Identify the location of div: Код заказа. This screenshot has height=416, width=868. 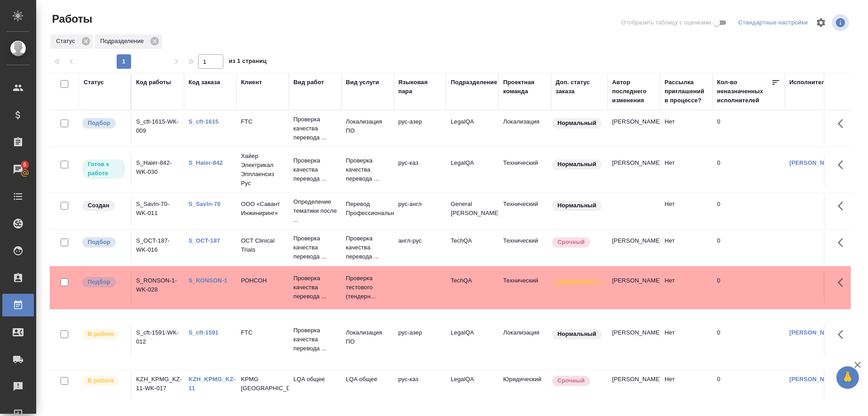
(204, 82).